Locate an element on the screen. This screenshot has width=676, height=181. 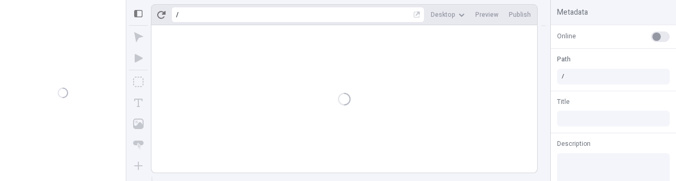
button: Publish is located at coordinates (520, 15).